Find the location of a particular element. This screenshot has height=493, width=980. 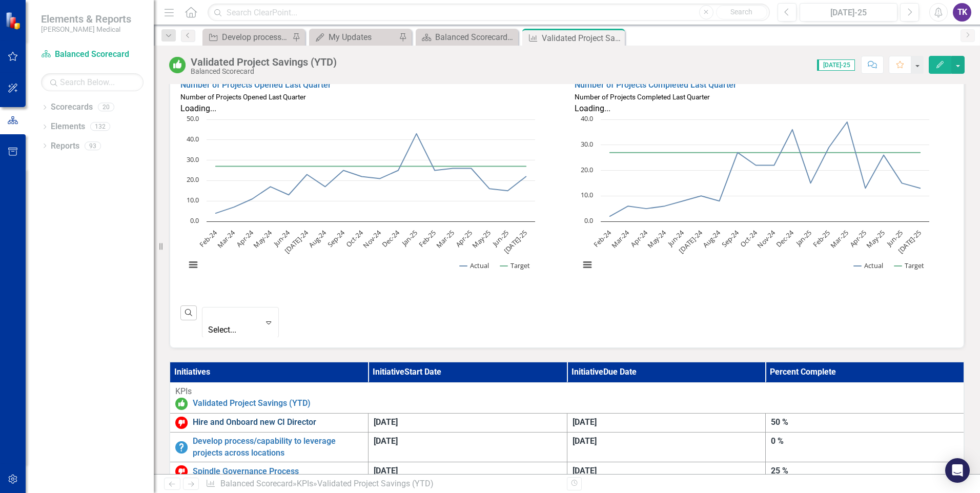

div: KPIs is located at coordinates (566, 391).